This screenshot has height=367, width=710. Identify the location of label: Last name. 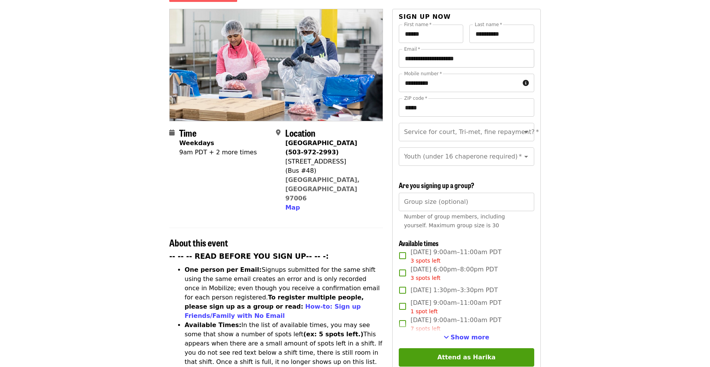
(488, 25).